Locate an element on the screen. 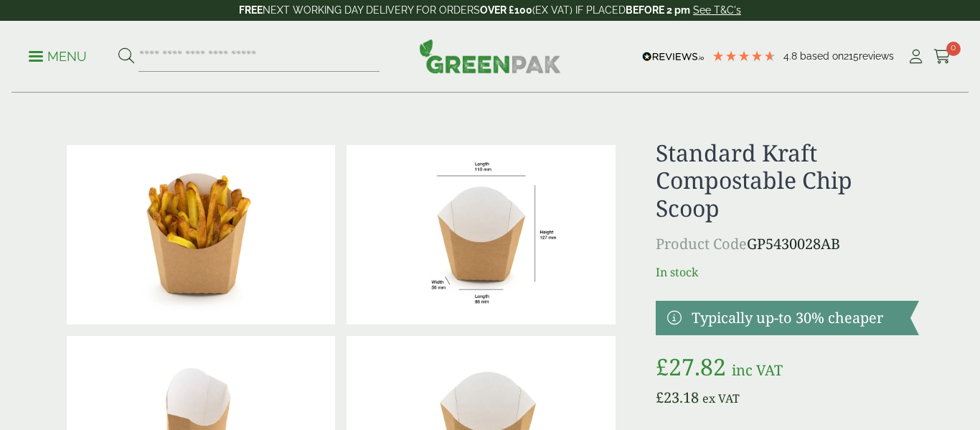 This screenshot has height=430, width=980. h1: Standard Kraft Compostable Chip Scoop is located at coordinates (787, 180).